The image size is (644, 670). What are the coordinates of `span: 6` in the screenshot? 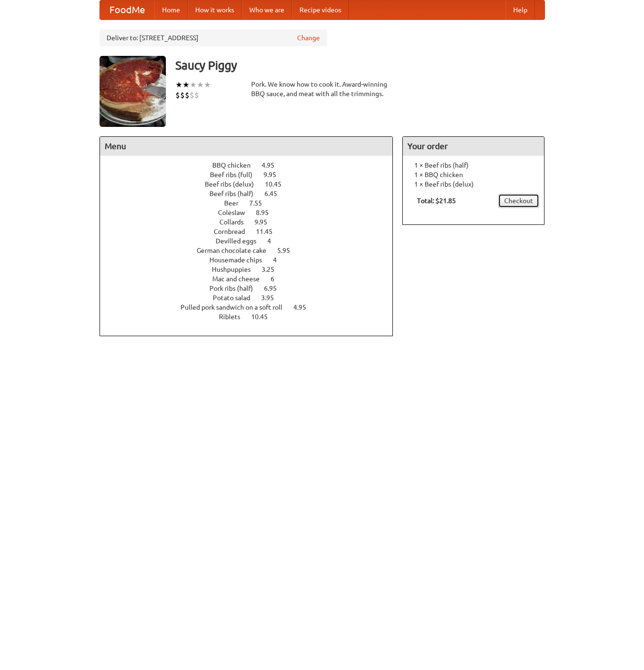 It's located at (277, 279).